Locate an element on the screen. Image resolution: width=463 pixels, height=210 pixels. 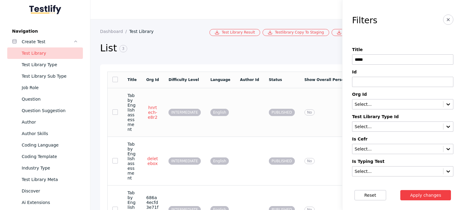
div: Test Library is located at coordinates (50, 53).